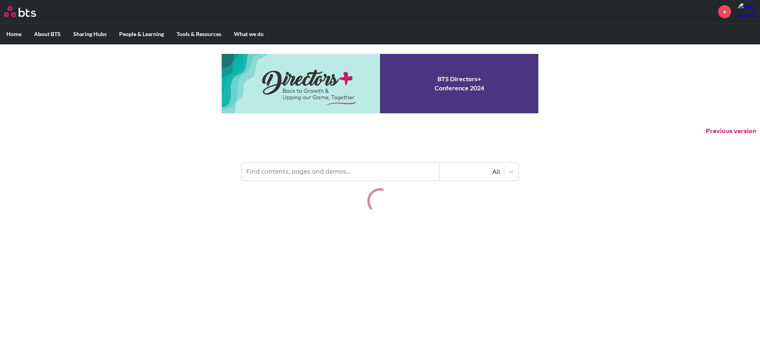 This screenshot has height=361, width=760. What do you see at coordinates (249, 34) in the screenshot?
I see `label: What we do` at bounding box center [249, 34].